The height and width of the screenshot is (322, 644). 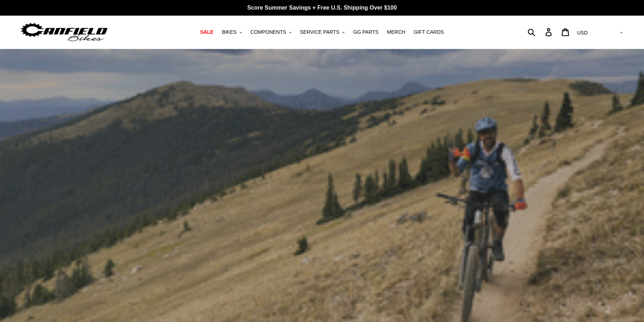 What do you see at coordinates (540, 32) in the screenshot?
I see `input: Search` at bounding box center [540, 32].